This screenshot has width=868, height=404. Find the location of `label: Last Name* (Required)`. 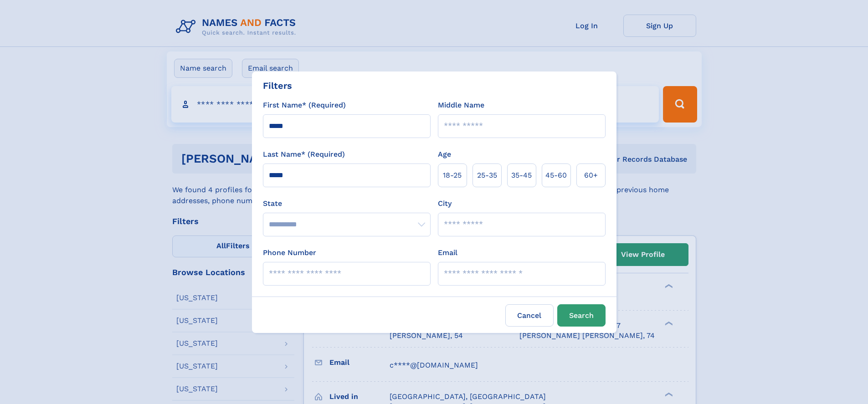

label: Last Name* (Required) is located at coordinates (304, 155).